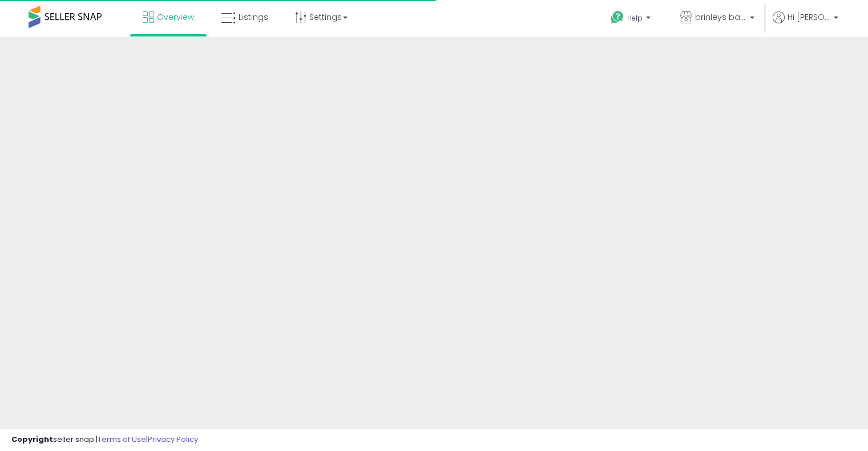 The height and width of the screenshot is (451, 868). Describe the element at coordinates (632, 19) in the screenshot. I see `a: Help` at that location.